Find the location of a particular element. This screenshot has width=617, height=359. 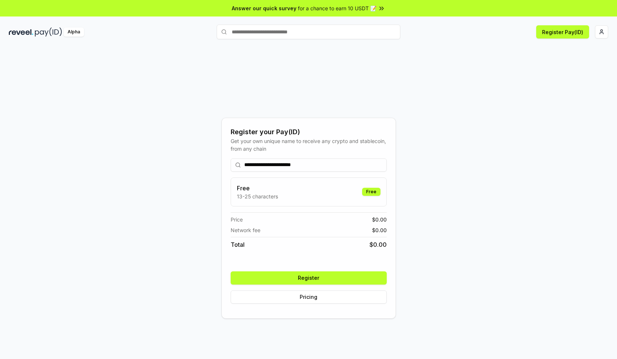

img: reveel_dark is located at coordinates (21, 32).